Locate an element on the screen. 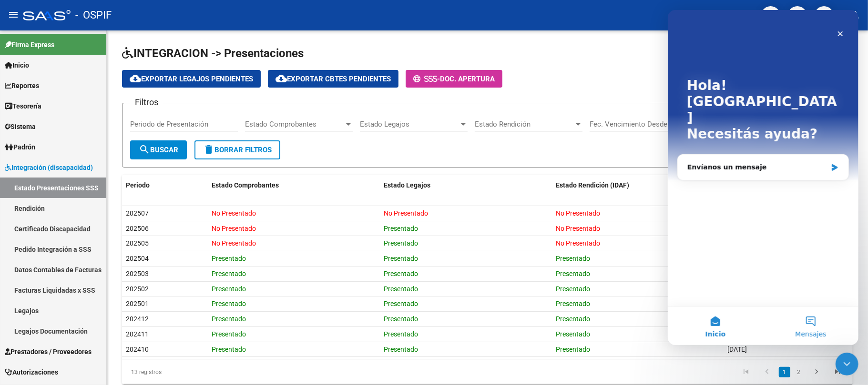 This screenshot has width=868, height=385. span: Doc. Apertura is located at coordinates (467, 79).